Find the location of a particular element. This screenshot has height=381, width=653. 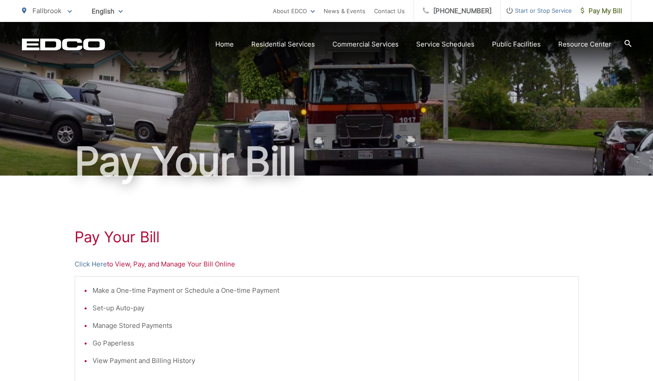

p: to View, Pay, and Manage Your Bill Online is located at coordinates (327, 264).